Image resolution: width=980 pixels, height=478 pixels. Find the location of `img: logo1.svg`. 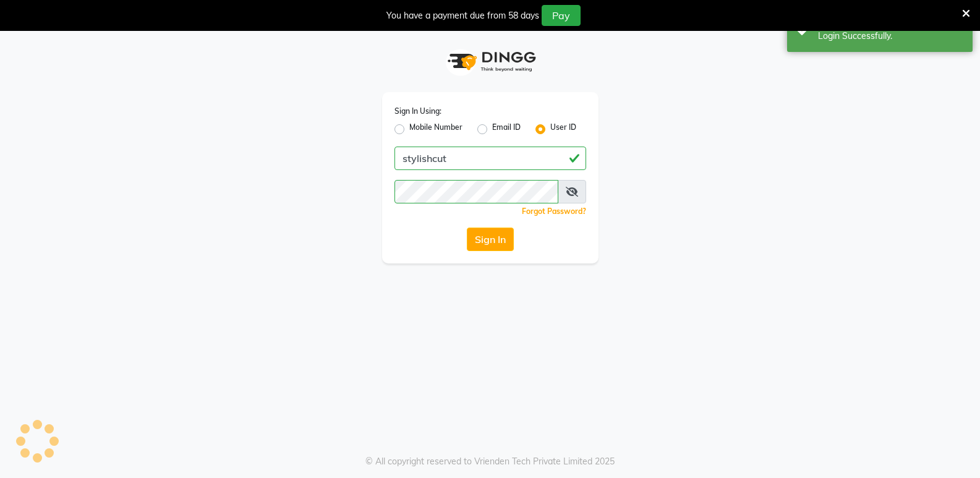

img: logo1.svg is located at coordinates (491, 61).